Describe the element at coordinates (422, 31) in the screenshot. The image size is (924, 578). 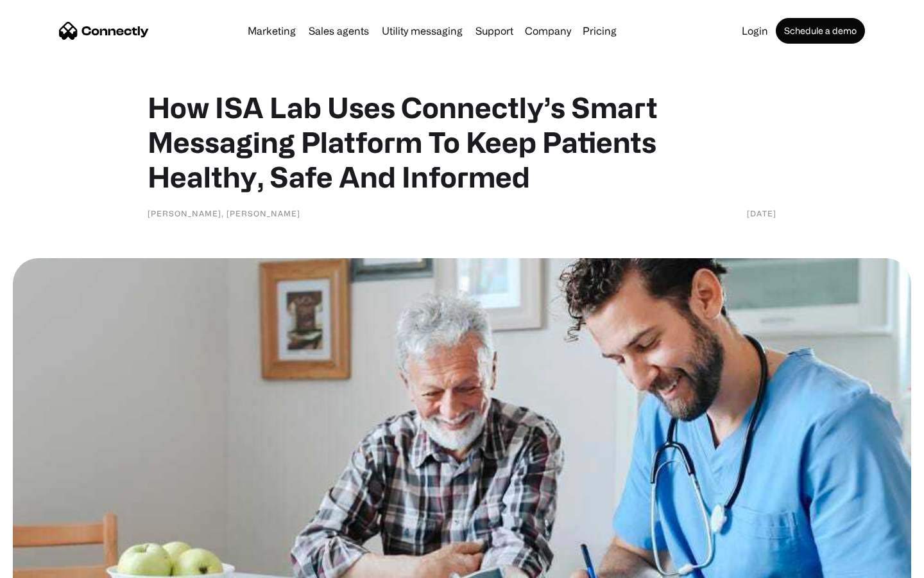
I see `a: Utility messaging` at that location.